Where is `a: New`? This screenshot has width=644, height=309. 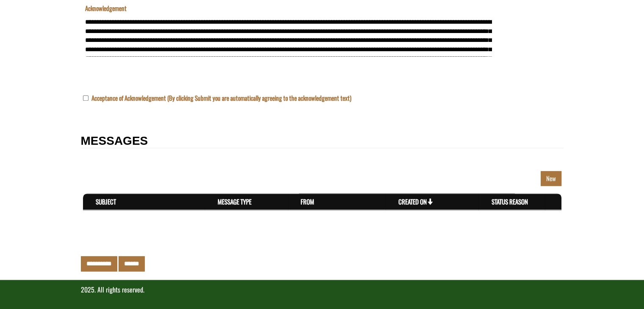 a: New is located at coordinates (551, 178).